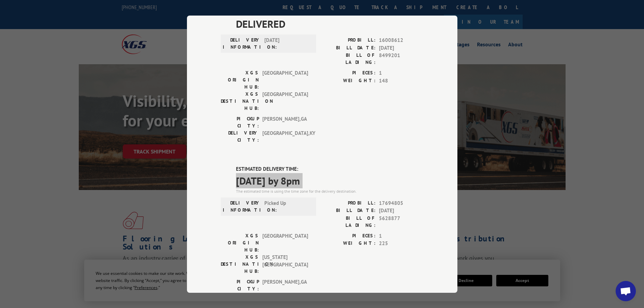 Image resolution: width=644 pixels, height=308 pixels. What do you see at coordinates (401, 243) in the screenshot?
I see `span: 225` at bounding box center [401, 243].